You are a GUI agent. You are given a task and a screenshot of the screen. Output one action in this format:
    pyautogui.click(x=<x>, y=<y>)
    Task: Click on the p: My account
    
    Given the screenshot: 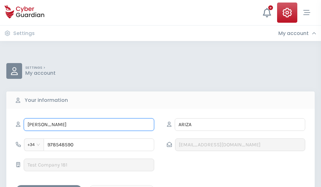 What is the action you would take?
    pyautogui.click(x=40, y=73)
    